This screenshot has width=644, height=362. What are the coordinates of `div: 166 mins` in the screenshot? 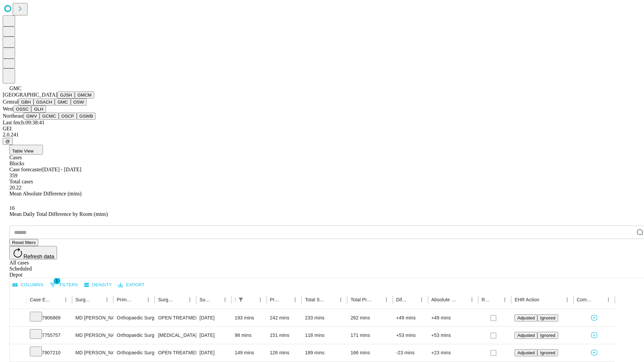 It's located at (370, 353).